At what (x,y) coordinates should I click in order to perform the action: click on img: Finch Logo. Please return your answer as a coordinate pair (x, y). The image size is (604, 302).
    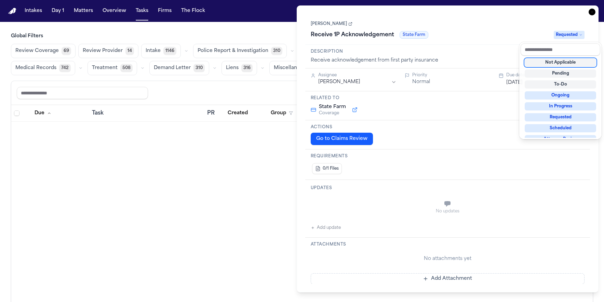
    Looking at the image, I should click on (12, 11).